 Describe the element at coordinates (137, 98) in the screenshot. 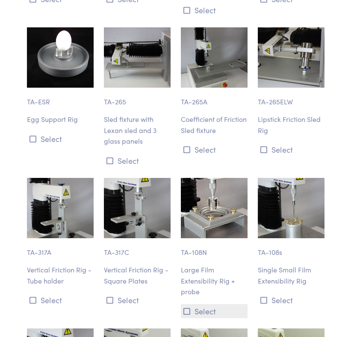

I see `p: TA-265` at that location.